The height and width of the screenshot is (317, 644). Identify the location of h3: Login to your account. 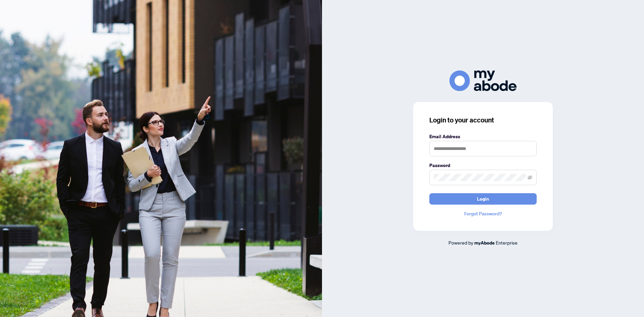
(483, 120).